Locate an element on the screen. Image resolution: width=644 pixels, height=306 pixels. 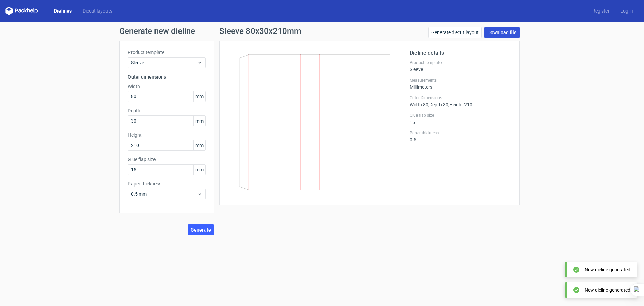
label: Width is located at coordinates (167, 86).